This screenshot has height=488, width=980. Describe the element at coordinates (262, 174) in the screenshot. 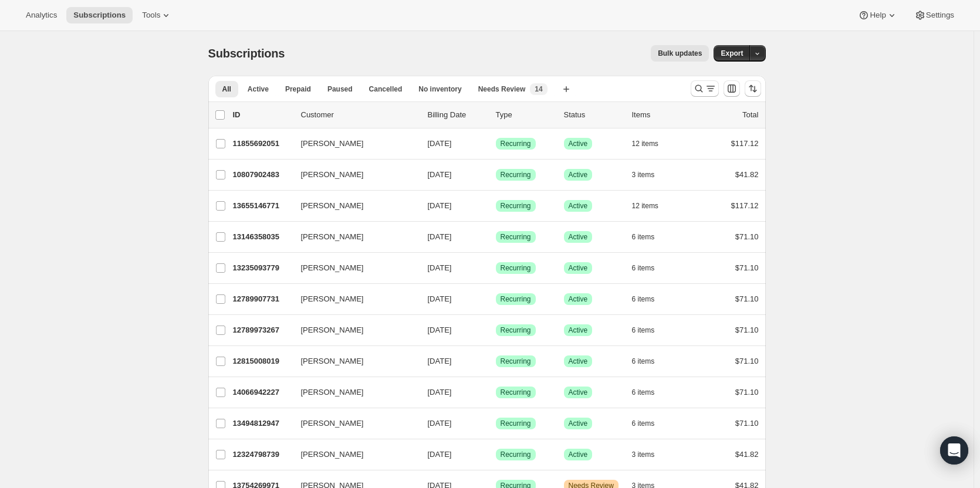

I see `p: 10807902483` at that location.